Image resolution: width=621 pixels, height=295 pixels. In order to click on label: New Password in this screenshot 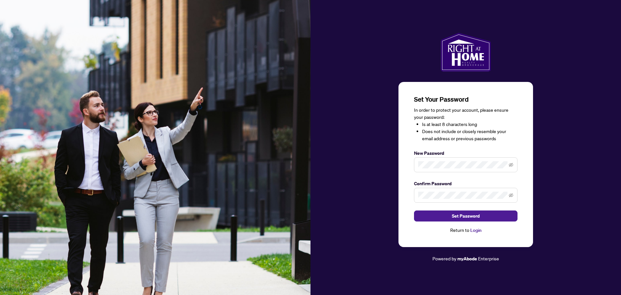, I will do `click(466, 153)`.